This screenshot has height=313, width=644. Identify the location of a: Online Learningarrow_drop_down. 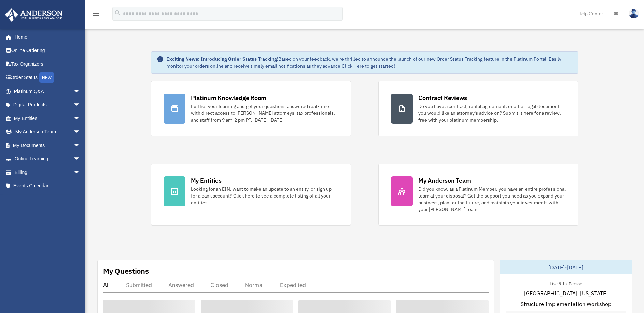
(48, 159).